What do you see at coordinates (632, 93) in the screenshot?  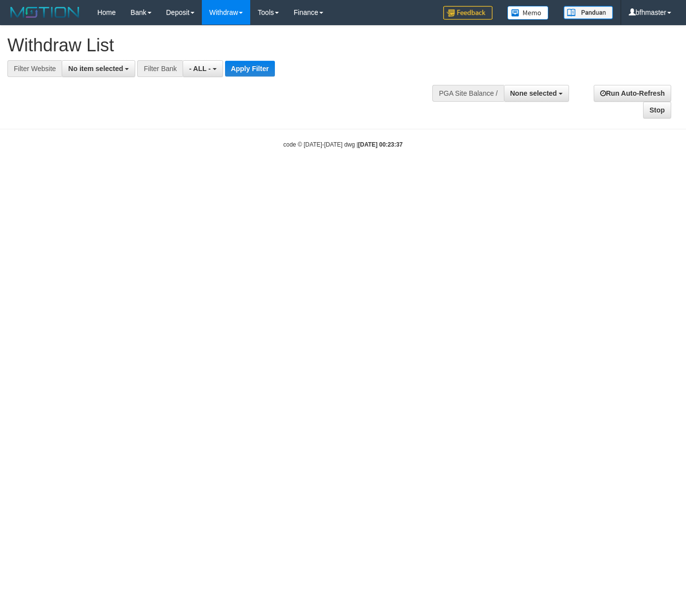 I see `a: Run Auto-Refresh` at bounding box center [632, 93].